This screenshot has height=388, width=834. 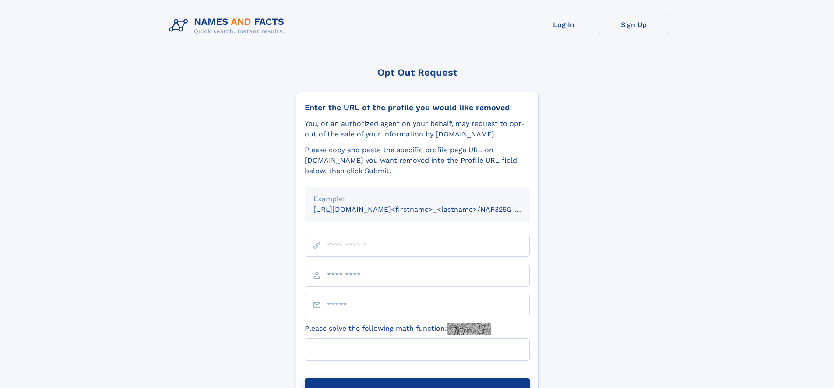 What do you see at coordinates (417, 72) in the screenshot?
I see `div: Opt Out Request` at bounding box center [417, 72].